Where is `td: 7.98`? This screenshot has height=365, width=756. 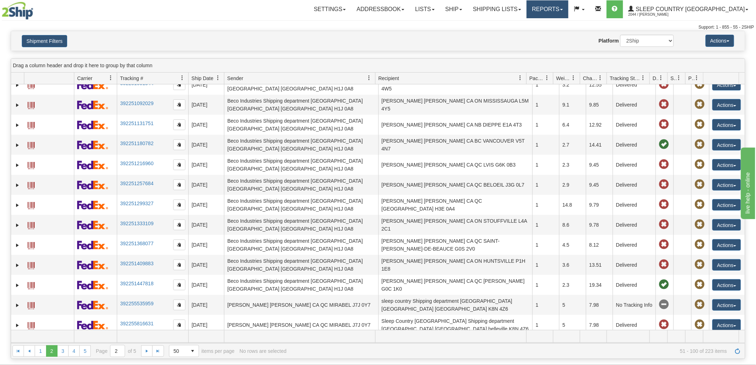 td: 7.98 is located at coordinates (599, 305).